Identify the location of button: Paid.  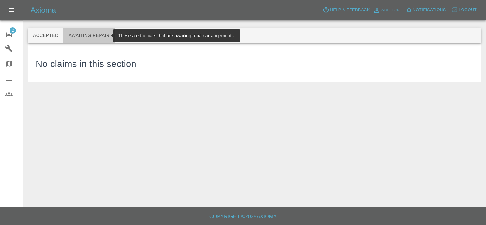
(196, 36).